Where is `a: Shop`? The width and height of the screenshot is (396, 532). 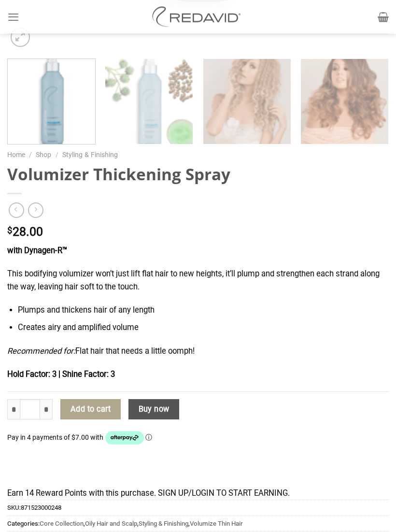
a: Shop is located at coordinates (44, 155).